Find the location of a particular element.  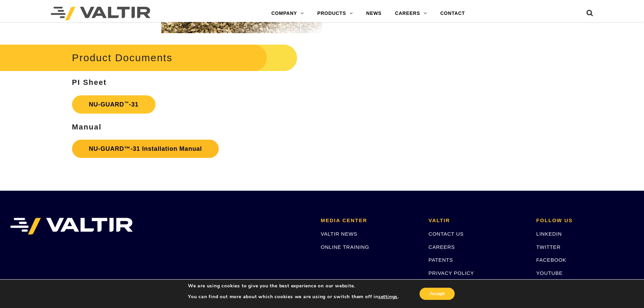

img: Valtir is located at coordinates (101, 13).